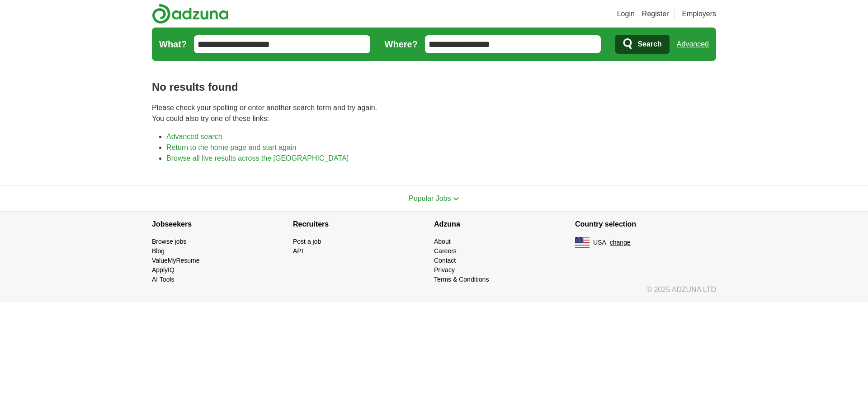 The width and height of the screenshot is (868, 403). What do you see at coordinates (444, 270) in the screenshot?
I see `a: Privacy` at bounding box center [444, 270].